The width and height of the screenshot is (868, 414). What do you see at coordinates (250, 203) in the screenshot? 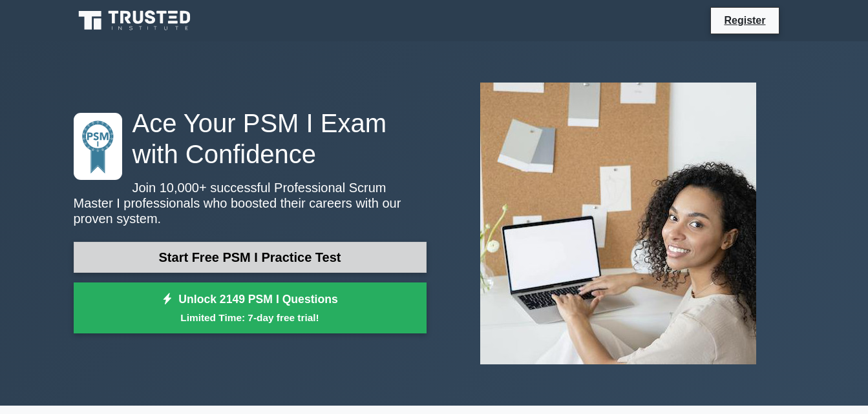
I see `p: Join 10,000+ successful Professional Scrum Master I professionals who boosted their careers with ...` at bounding box center [250, 203].